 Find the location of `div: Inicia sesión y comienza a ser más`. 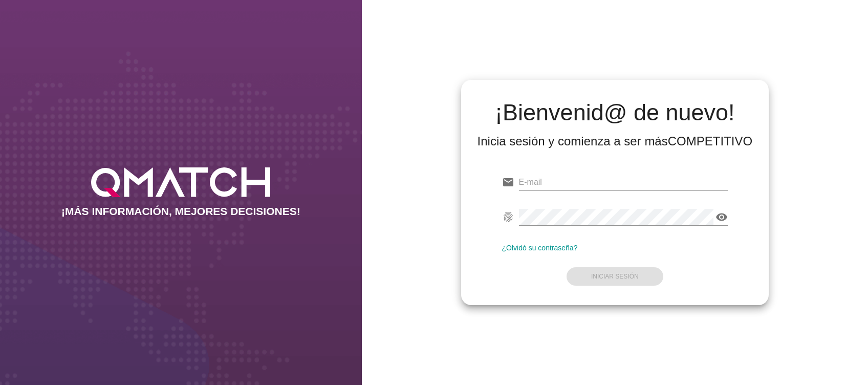

div: Inicia sesión y comienza a ser más is located at coordinates (616, 141).